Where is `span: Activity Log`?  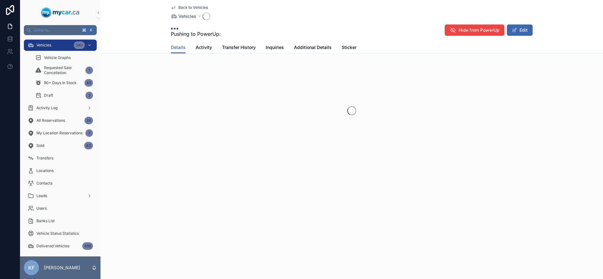 span: Activity Log is located at coordinates (47, 108).